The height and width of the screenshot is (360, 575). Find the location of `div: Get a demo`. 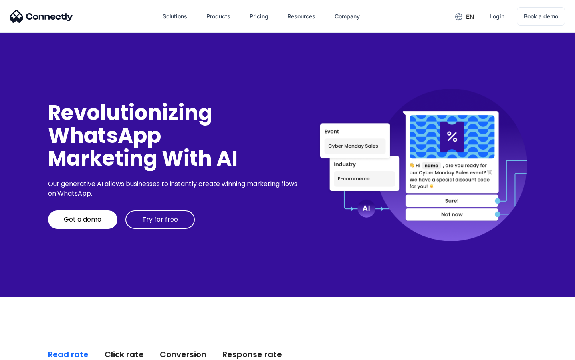

div: Get a demo is located at coordinates (83, 219).